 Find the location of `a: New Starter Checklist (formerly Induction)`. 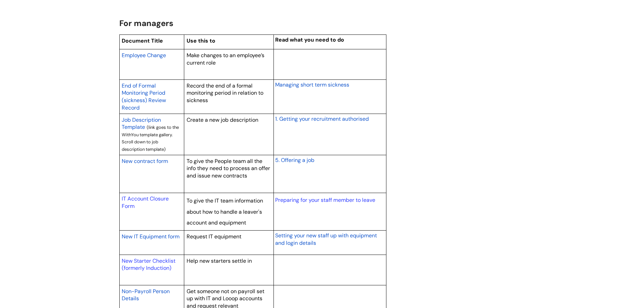

a: New Starter Checklist (formerly Induction) is located at coordinates (148, 265).